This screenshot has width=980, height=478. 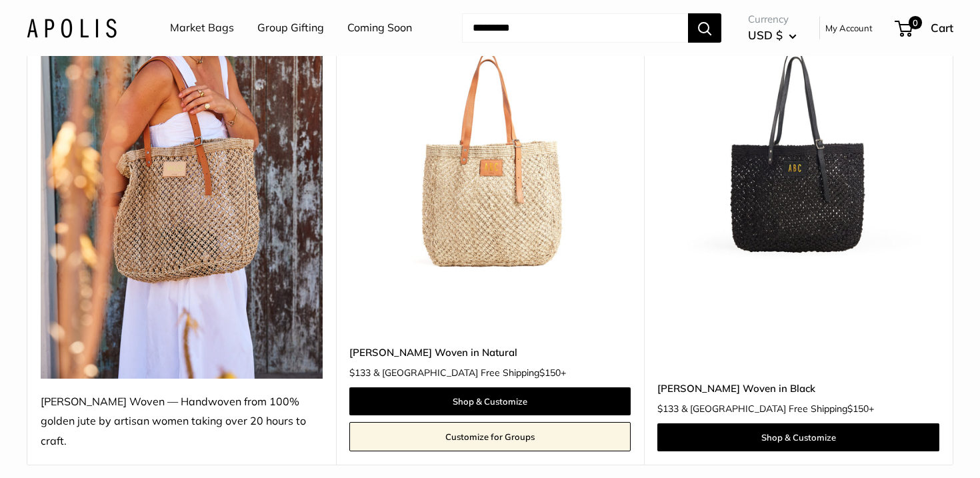 I want to click on a: Market Bags, so click(x=202, y=28).